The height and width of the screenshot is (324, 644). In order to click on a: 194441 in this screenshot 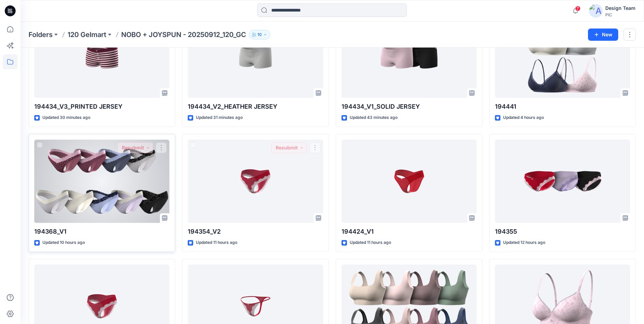, I will do `click(562, 56)`.